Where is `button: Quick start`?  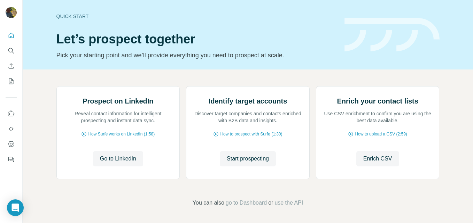
button: Quick start is located at coordinates (11, 35).